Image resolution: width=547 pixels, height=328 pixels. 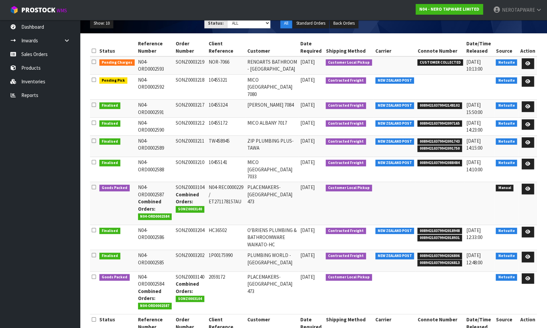 I want to click on td: N04-ORD0002587, so click(x=155, y=203).